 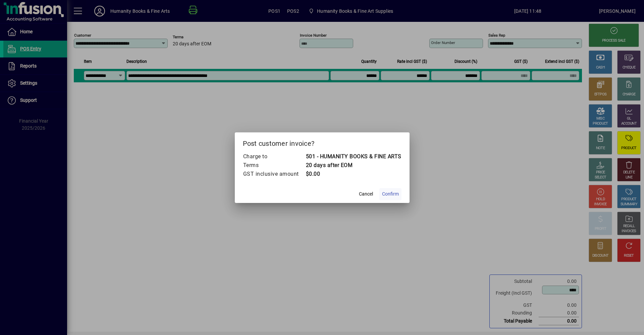 I want to click on td: GST inclusive amount, so click(x=274, y=174).